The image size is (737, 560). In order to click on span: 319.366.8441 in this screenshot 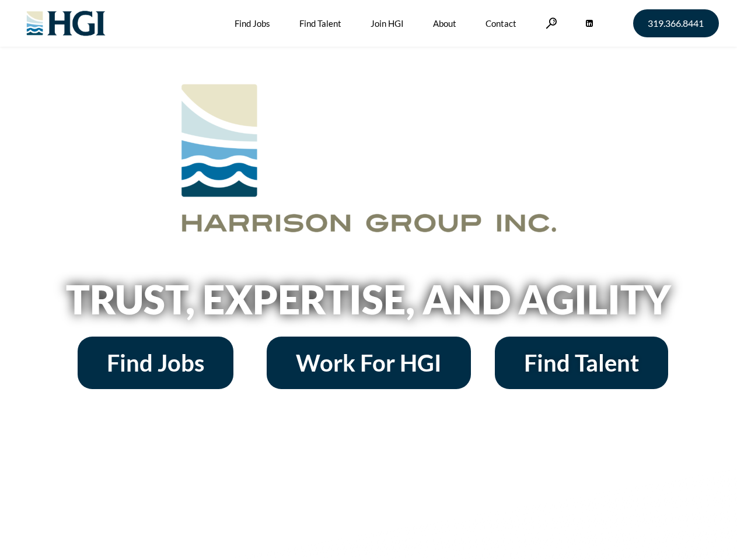, I will do `click(676, 24)`.